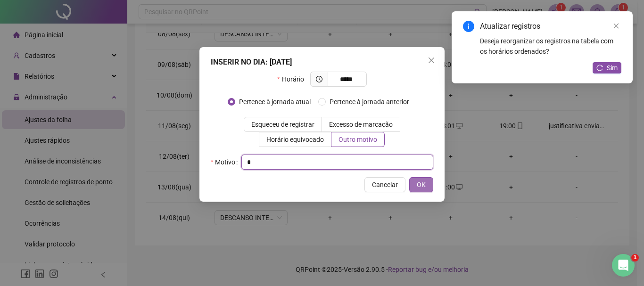  I want to click on span: Esqueceu de registrar, so click(283, 124).